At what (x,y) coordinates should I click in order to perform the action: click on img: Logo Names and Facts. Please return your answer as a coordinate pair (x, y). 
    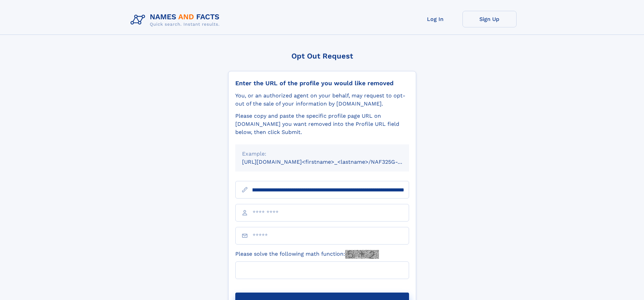
    Looking at the image, I should click on (176, 20).